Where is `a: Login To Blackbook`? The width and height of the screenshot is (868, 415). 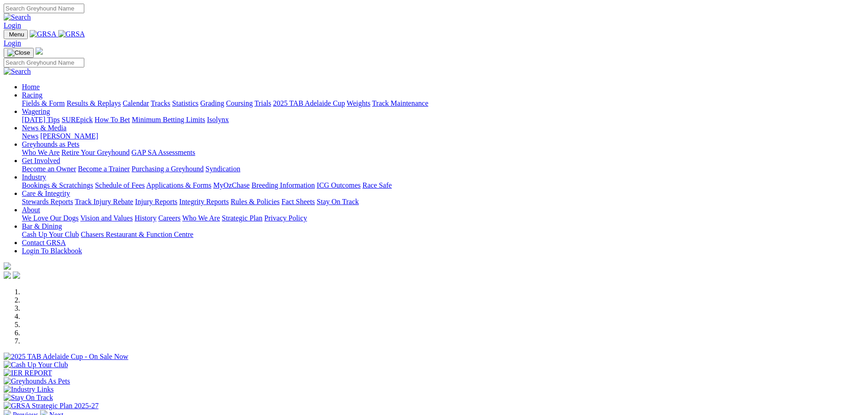 a: Login To Blackbook is located at coordinates (52, 251).